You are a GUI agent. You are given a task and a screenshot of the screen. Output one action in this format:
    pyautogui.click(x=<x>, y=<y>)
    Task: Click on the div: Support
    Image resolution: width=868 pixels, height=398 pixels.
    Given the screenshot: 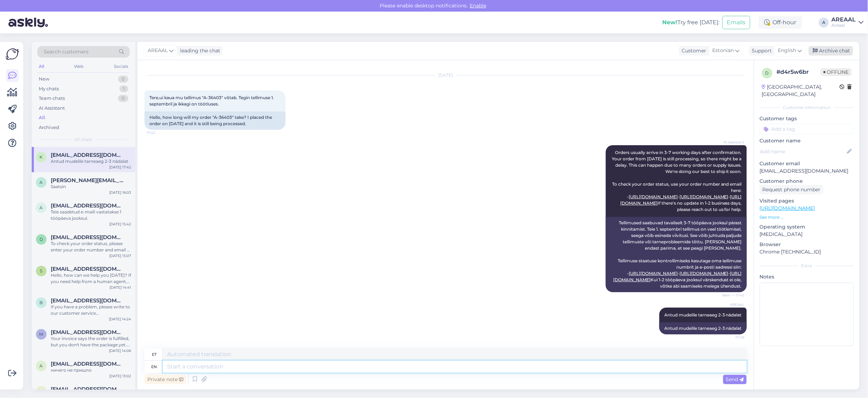 What is the action you would take?
    pyautogui.click(x=760, y=50)
    